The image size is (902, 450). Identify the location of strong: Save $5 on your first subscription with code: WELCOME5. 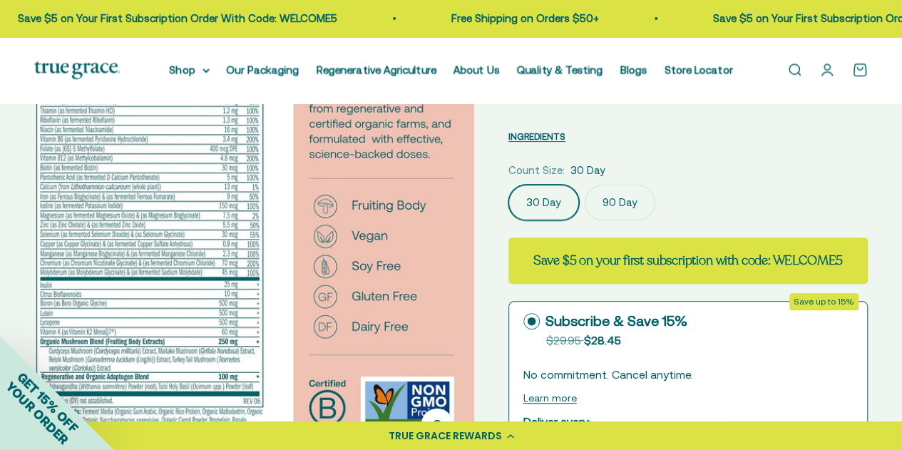
(688, 260).